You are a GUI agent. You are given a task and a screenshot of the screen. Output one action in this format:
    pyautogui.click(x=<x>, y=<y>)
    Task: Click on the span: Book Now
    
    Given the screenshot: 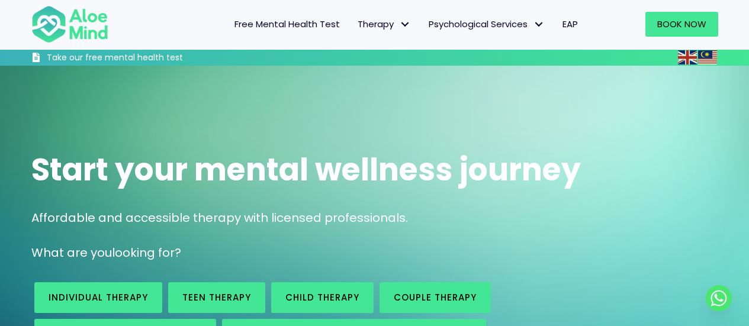 What is the action you would take?
    pyautogui.click(x=681, y=24)
    